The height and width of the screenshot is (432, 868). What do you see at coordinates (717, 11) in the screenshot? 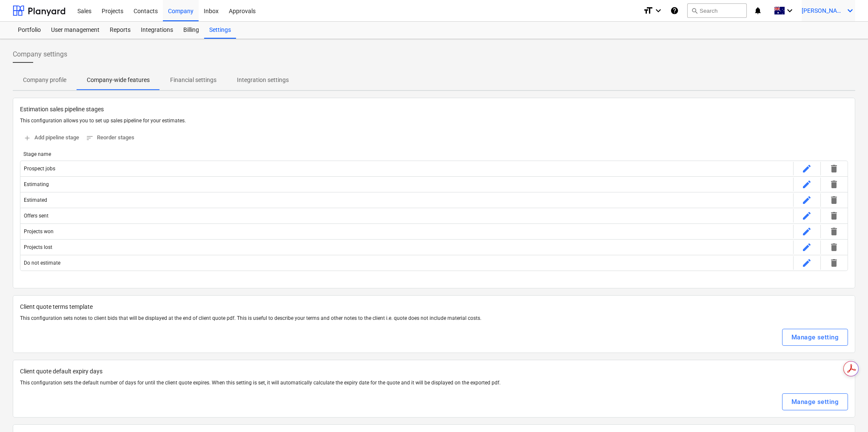
I see `button: Search` at bounding box center [717, 11].